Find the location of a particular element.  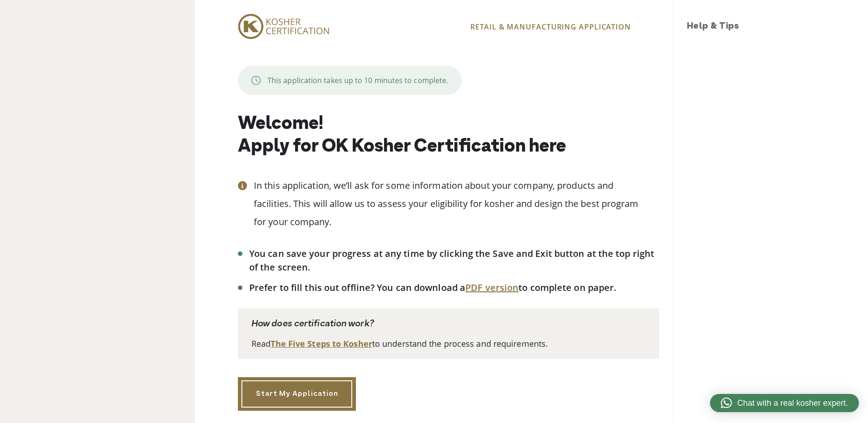

li: You can save your progress at any time by clicking the Save and Exit button at the top right of t... is located at coordinates (454, 260).